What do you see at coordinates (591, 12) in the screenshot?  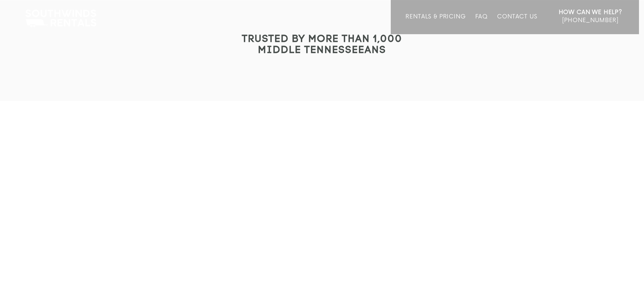 I see `strong: How Can We Help?` at bounding box center [591, 12].